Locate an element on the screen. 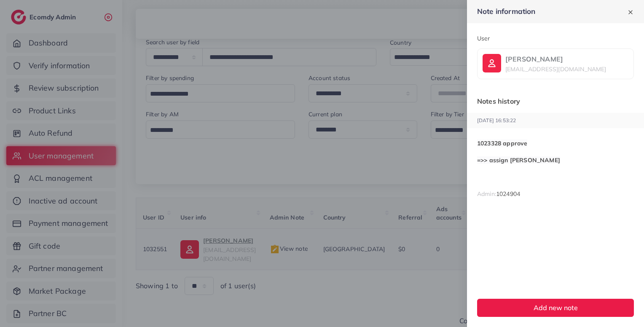  h5: Note information is located at coordinates (506, 11).